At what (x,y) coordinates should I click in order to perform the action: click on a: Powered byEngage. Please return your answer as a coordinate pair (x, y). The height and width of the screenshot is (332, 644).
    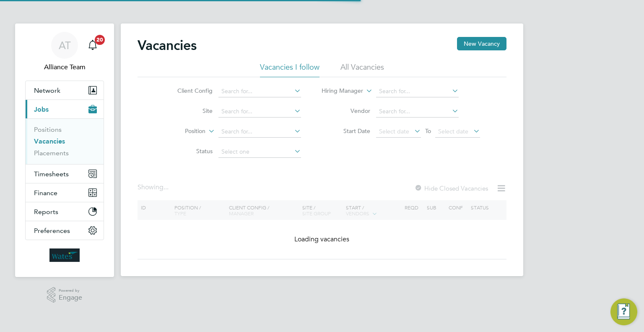
    Looking at the image, I should click on (64, 295).